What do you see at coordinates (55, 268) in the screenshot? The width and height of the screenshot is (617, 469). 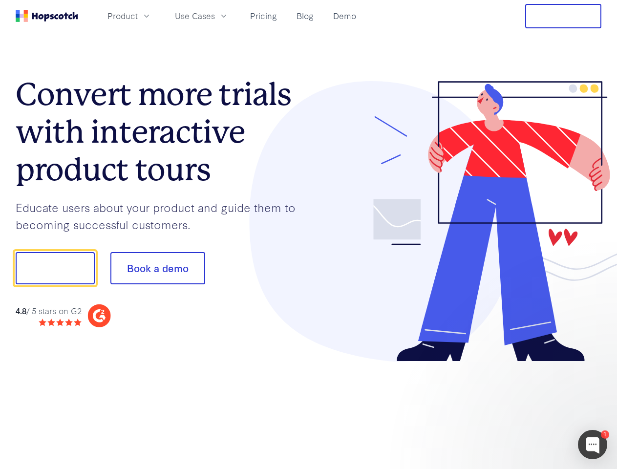 I see `button: Show me!` at bounding box center [55, 268].